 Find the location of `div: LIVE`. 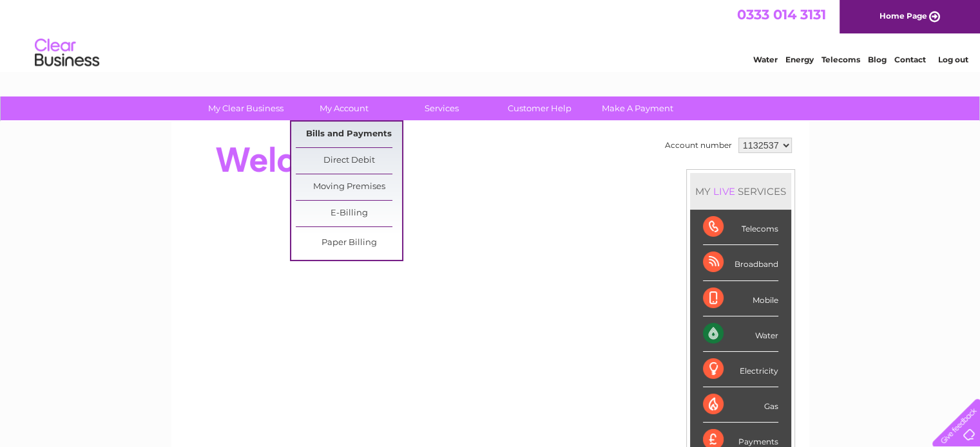

div: LIVE is located at coordinates (724, 191).